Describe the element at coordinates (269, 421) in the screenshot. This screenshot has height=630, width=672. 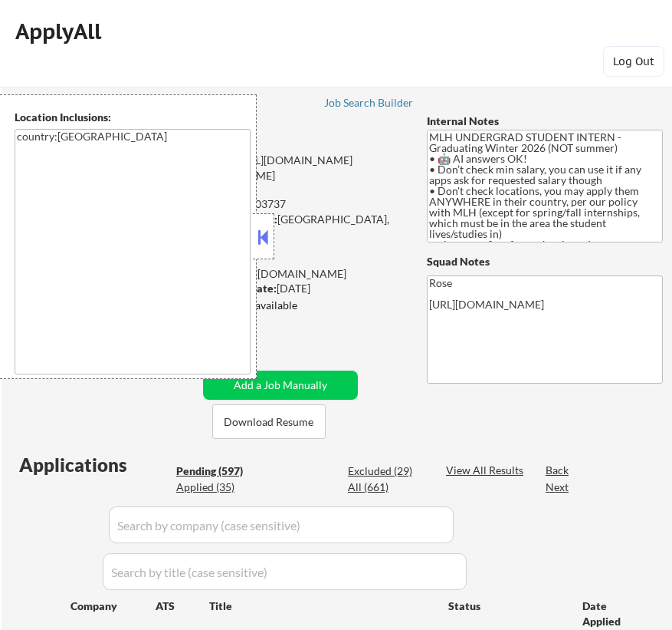
I see `button: Download Resume` at that location.